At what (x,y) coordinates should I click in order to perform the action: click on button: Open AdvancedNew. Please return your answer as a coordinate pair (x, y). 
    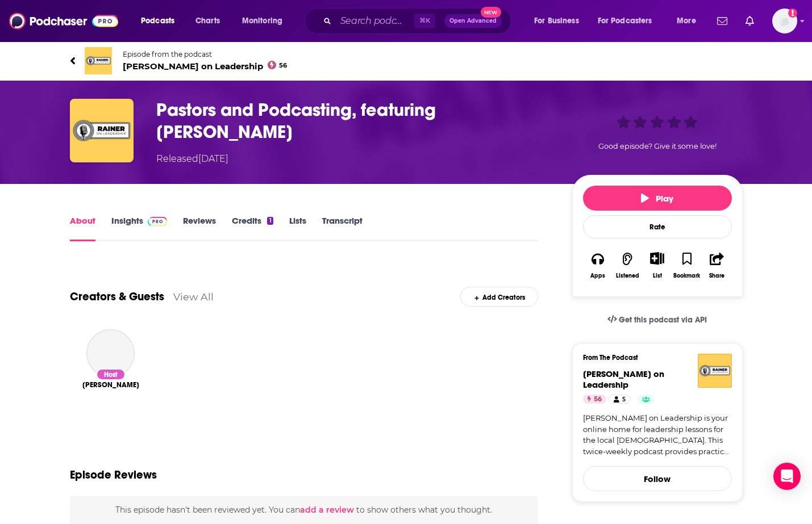
    Looking at the image, I should click on (473, 21).